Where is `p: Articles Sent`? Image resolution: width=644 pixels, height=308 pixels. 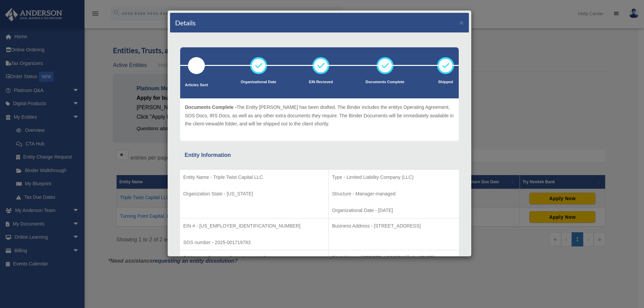 p: Articles Sent is located at coordinates (196, 85).